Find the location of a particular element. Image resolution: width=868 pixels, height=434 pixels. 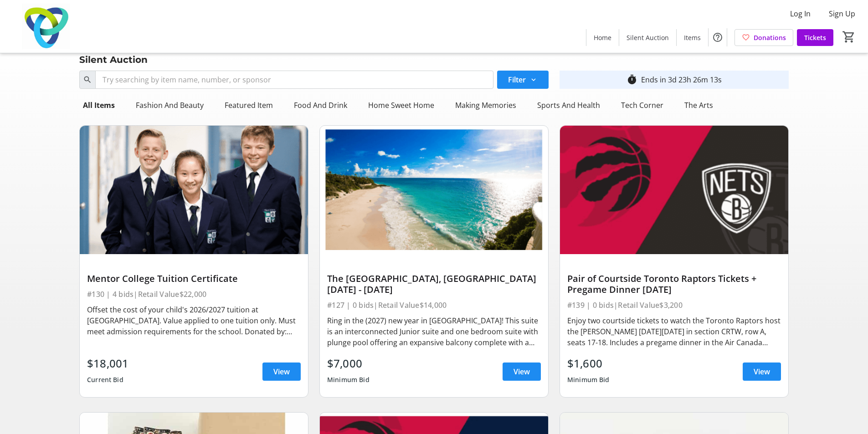

span: Sign Up is located at coordinates (842, 14).